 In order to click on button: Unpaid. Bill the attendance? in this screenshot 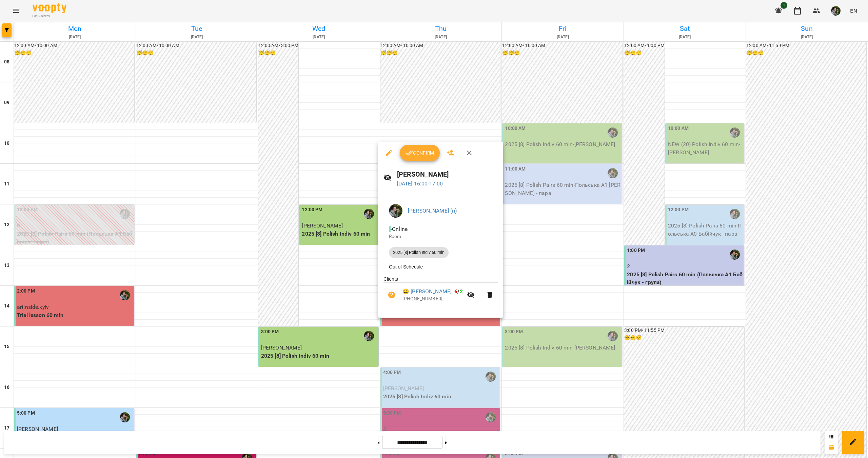, I will do `click(392, 296)`.